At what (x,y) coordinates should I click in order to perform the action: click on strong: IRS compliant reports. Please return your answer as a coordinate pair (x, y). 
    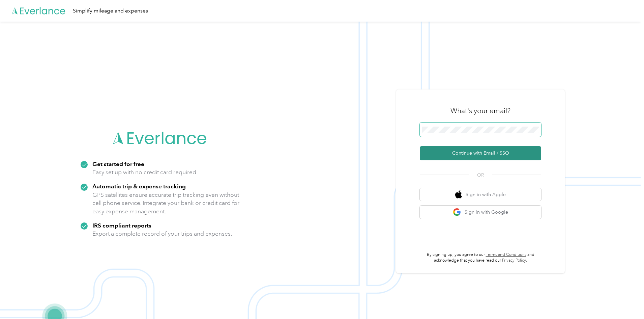
    Looking at the image, I should click on (121, 225).